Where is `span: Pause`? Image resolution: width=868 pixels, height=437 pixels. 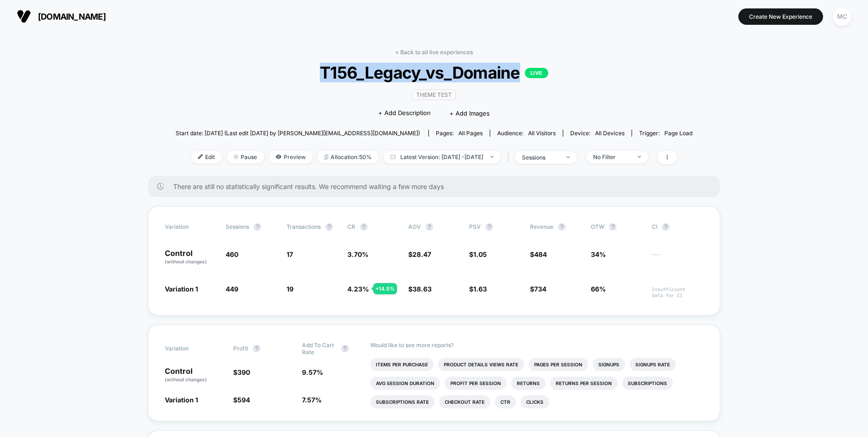 span: Pause is located at coordinates (245, 157).